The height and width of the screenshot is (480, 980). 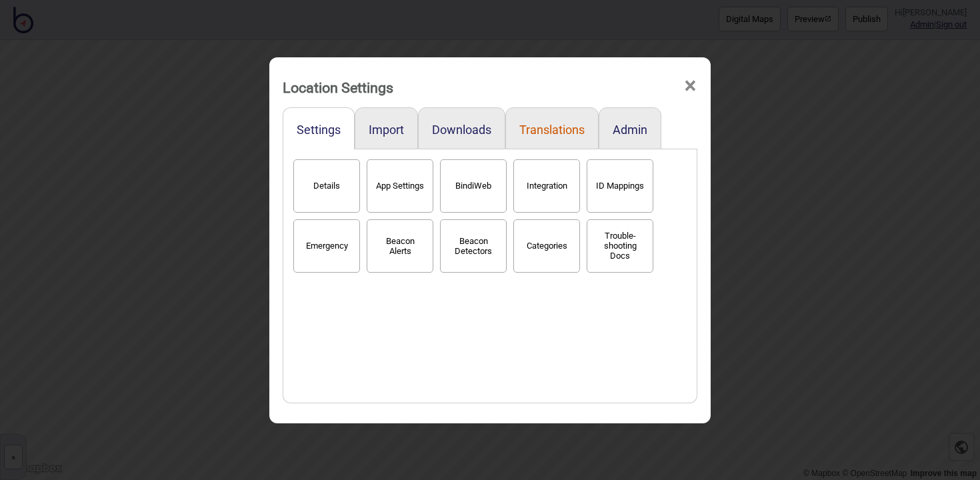 I want to click on button: Settings, so click(x=318, y=129).